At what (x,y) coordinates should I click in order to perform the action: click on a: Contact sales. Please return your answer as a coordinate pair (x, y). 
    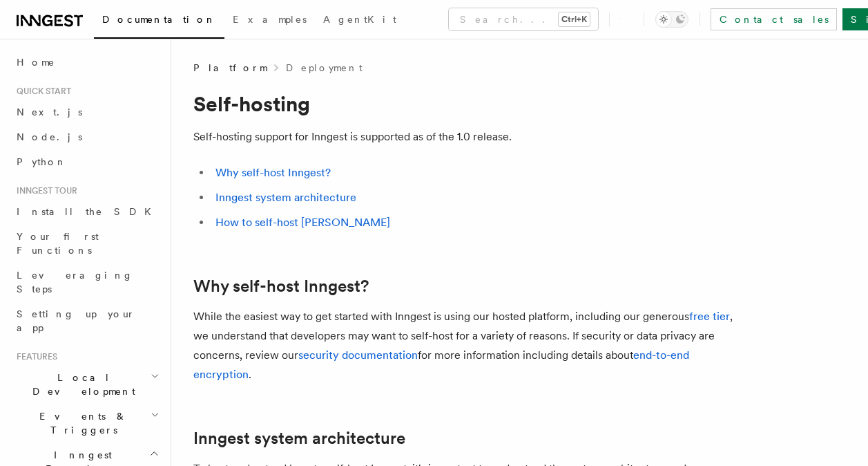
    Looking at the image, I should click on (774, 19).